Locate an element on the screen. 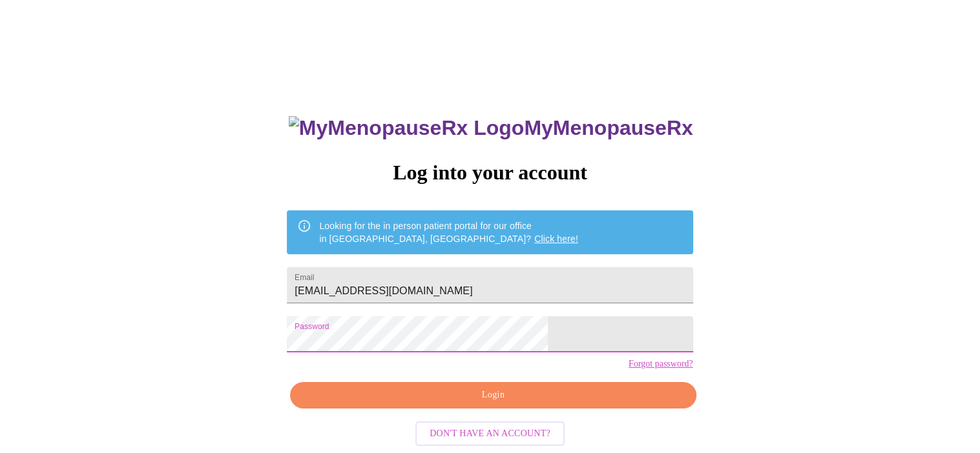 This screenshot has width=980, height=453. h3: Log into your account is located at coordinates (490, 173).